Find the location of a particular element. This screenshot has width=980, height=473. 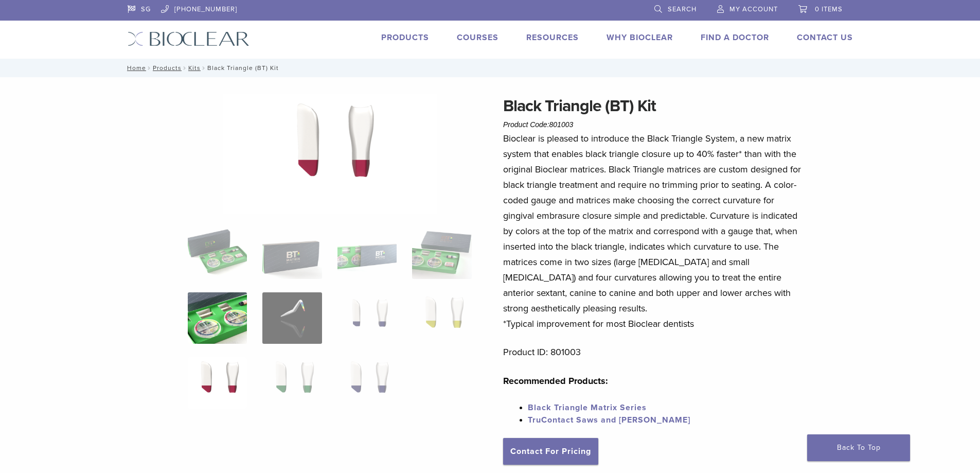

img: Black Triangle (BT) Kit - Image 8 is located at coordinates (442, 318).